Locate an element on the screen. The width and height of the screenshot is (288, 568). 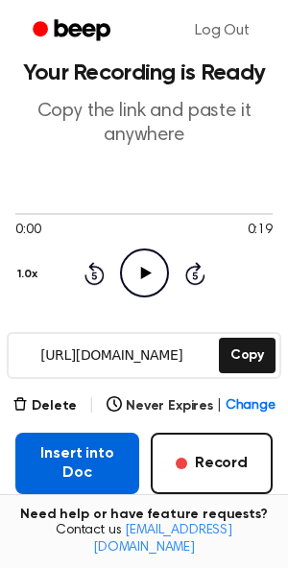
button: Delete is located at coordinates (44, 406).